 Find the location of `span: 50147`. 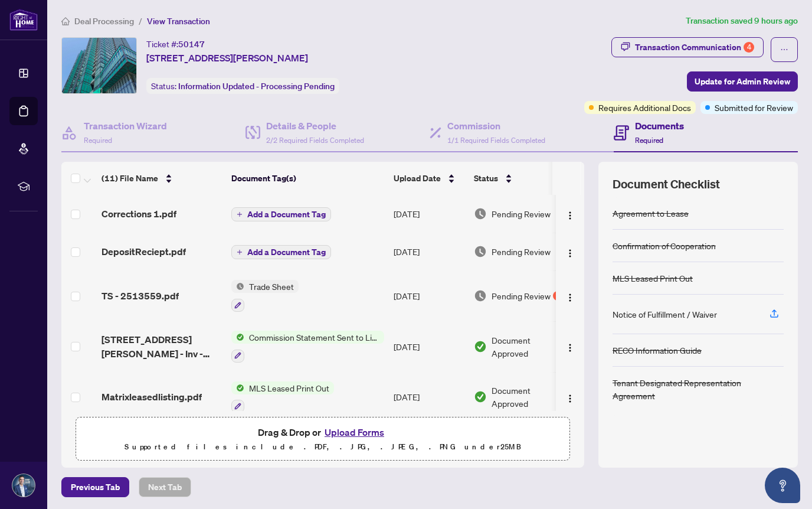

span: 50147 is located at coordinates (191, 45).